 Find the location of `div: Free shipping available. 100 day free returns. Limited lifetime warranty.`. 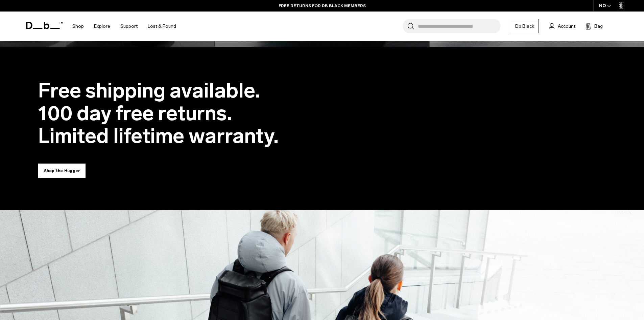

div: Free shipping available. 100 day free returns. Limited lifetime warranty. is located at coordinates (190, 113).